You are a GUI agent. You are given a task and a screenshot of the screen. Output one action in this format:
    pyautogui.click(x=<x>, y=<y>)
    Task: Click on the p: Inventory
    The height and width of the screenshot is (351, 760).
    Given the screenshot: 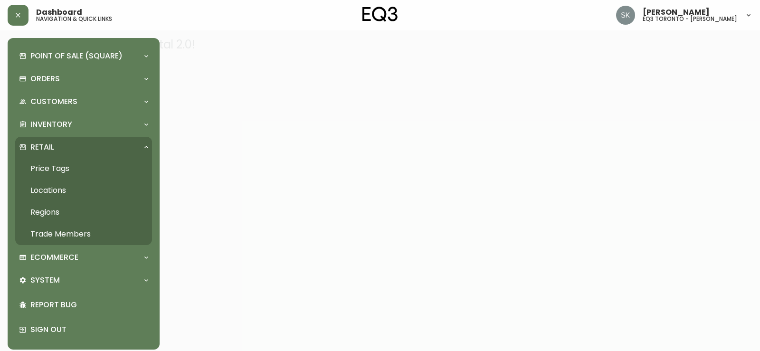 What is the action you would take?
    pyautogui.click(x=51, y=124)
    